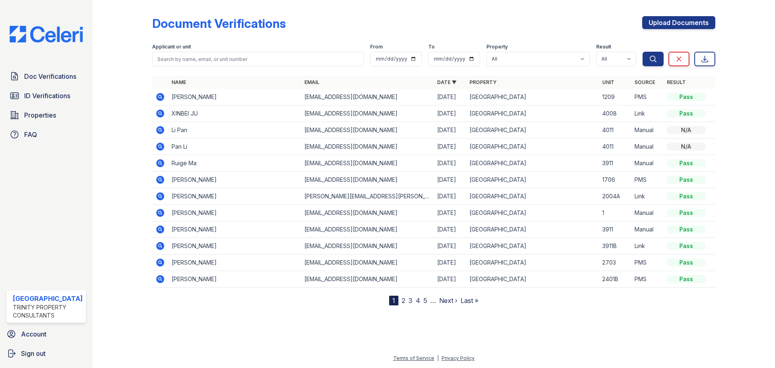  I want to click on a: Upload Documents, so click(679, 23).